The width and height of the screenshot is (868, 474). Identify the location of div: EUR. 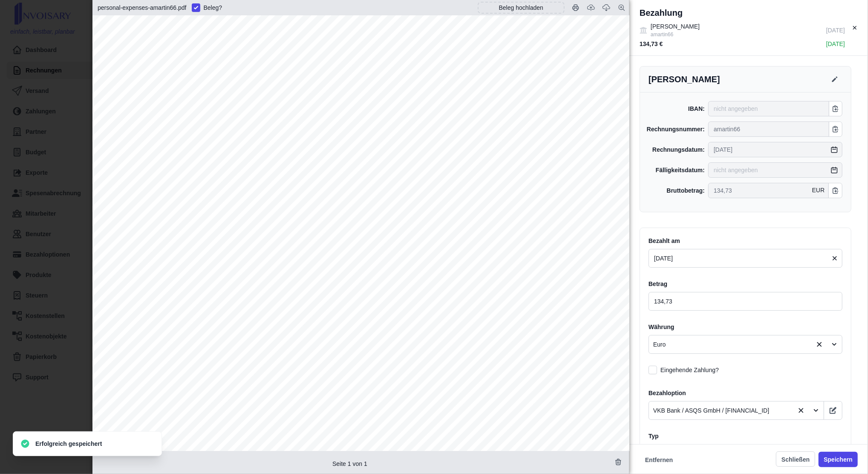
(818, 191).